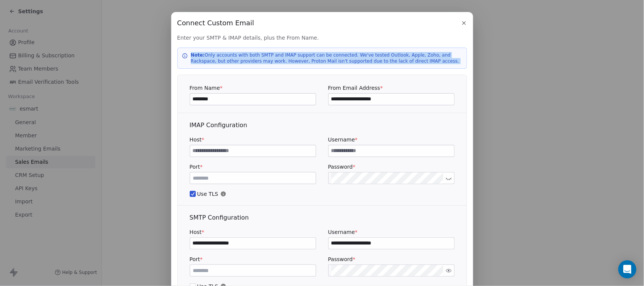  What do you see at coordinates (322, 194) in the screenshot?
I see `span: Use TLS` at bounding box center [322, 194].